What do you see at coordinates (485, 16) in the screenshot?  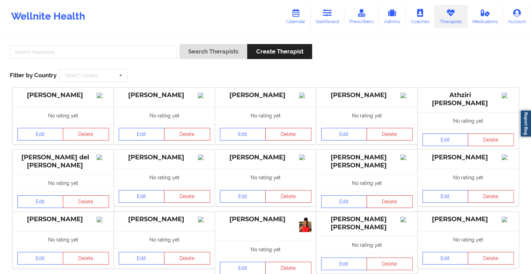 I see `a: Medications` at bounding box center [485, 16].